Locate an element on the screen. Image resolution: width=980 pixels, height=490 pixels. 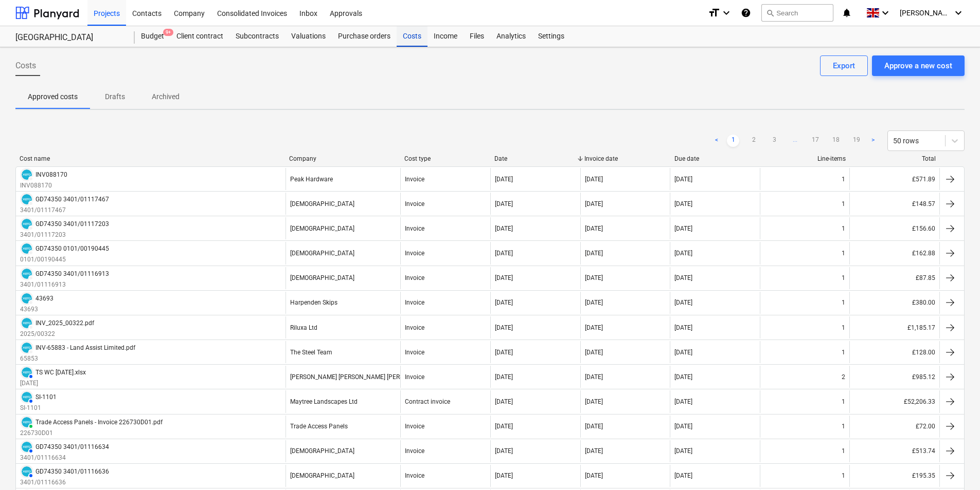
div: £72.00 is located at coordinates (894, 426).